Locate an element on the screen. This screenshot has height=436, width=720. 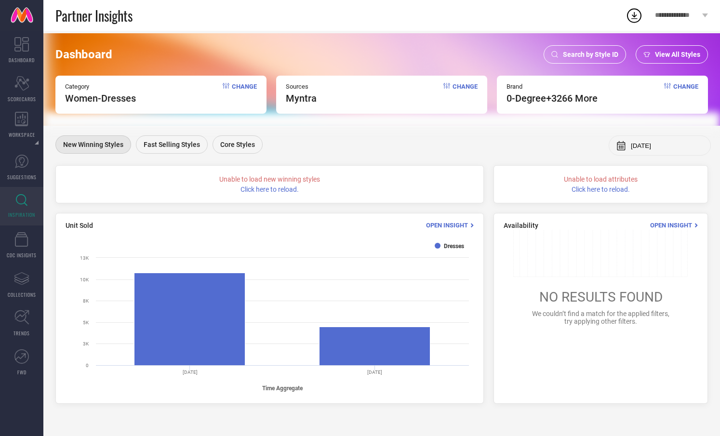
span: NO RESULTS FOUND is located at coordinates (601, 297).